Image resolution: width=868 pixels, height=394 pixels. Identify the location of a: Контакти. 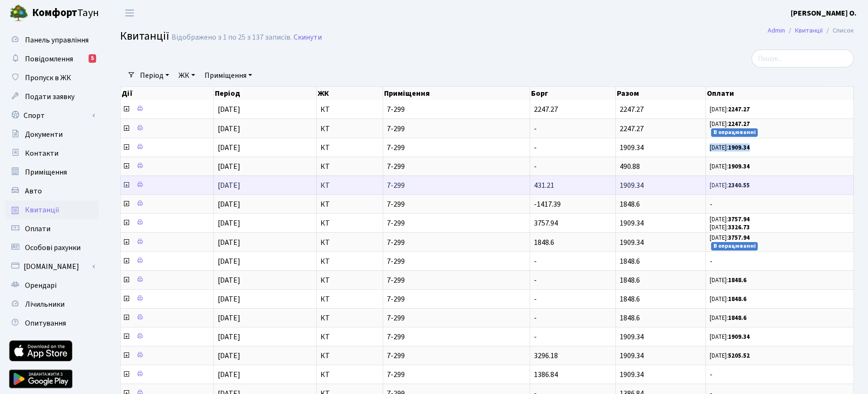
(52, 153).